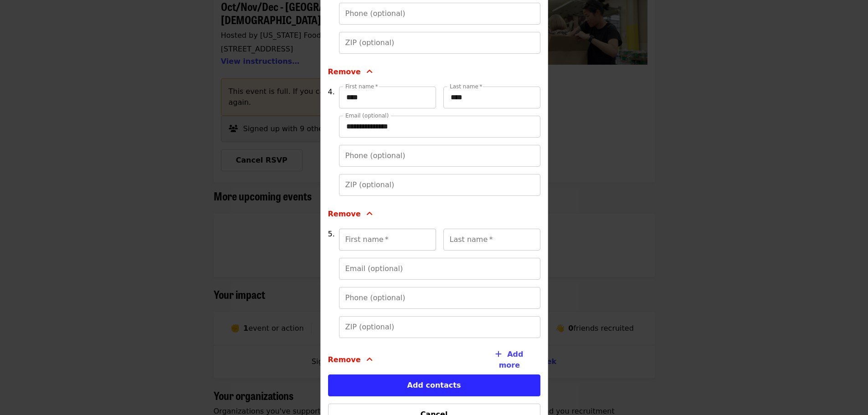 The height and width of the screenshot is (415, 868). What do you see at coordinates (434, 386) in the screenshot?
I see `button: Add contacts` at bounding box center [434, 386].